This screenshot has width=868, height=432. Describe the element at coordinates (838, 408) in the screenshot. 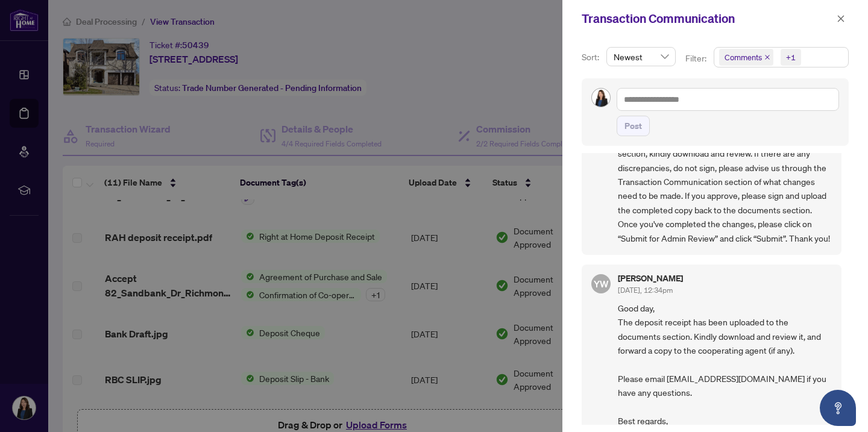

I see `button: Open asap` at that location.